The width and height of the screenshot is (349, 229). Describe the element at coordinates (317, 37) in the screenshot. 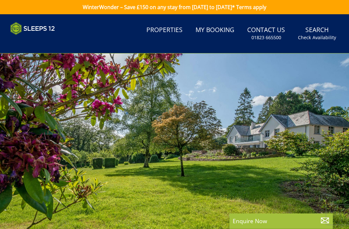

I see `small: Check Availability` at that location.